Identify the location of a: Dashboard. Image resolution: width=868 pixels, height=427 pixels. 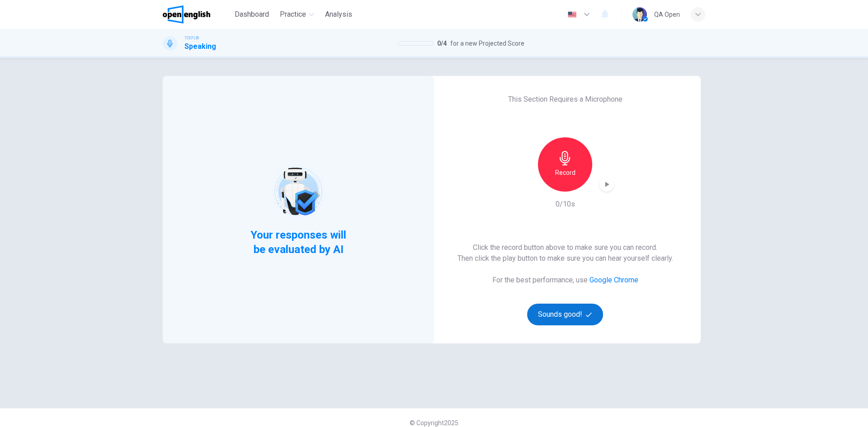
(252, 15).